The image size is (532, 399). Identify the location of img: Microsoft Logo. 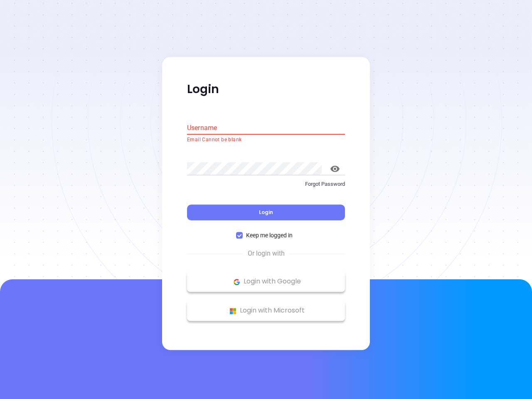
(233, 311).